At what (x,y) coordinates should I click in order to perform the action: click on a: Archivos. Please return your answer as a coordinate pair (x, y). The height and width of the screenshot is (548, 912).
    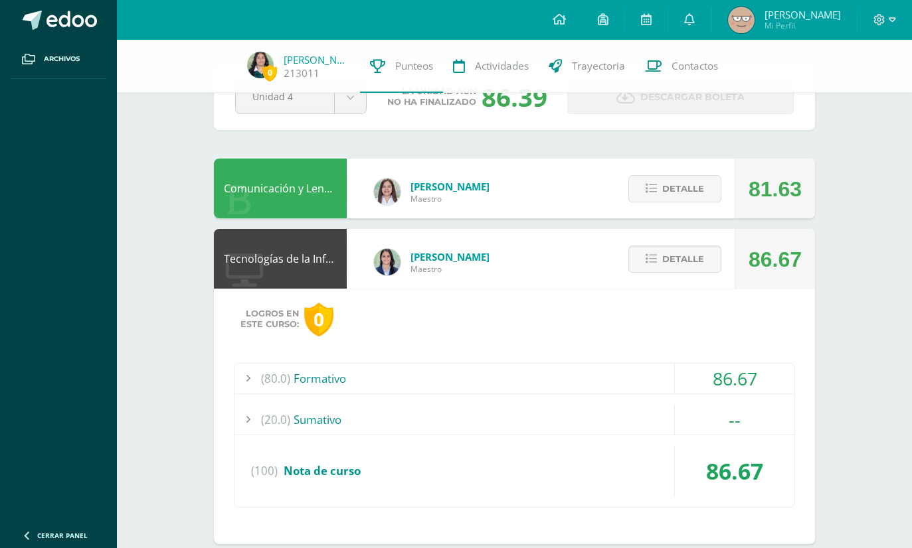
    Looking at the image, I should click on (58, 59).